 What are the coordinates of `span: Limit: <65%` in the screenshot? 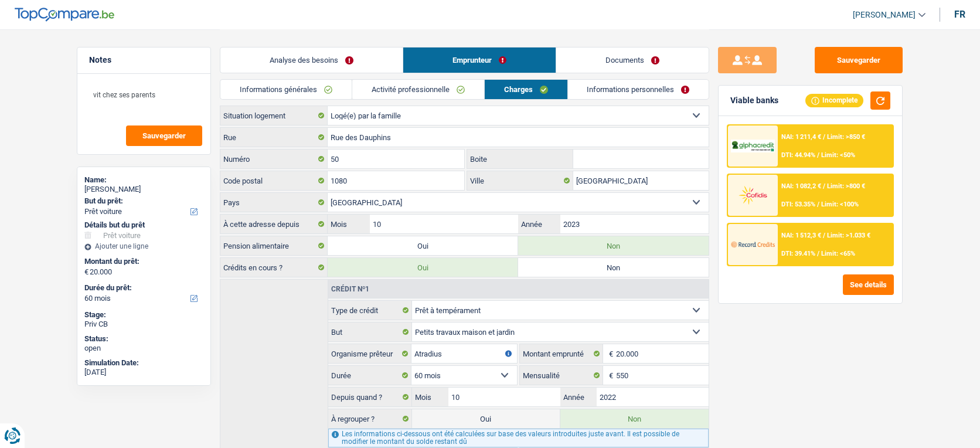 It's located at (838, 253).